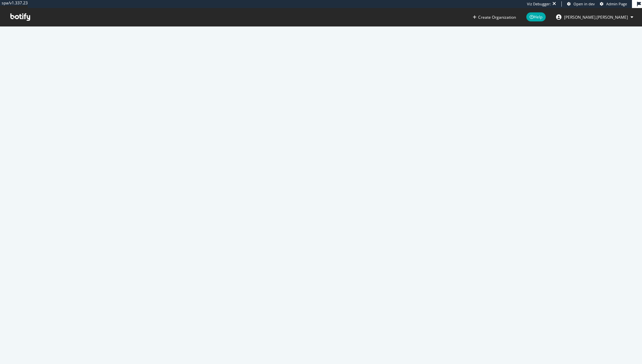  Describe the element at coordinates (584, 4) in the screenshot. I see `span: Open in dev` at that location.